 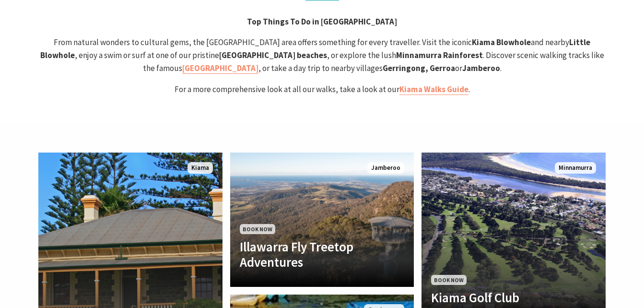 What do you see at coordinates (502, 43) in the screenshot?
I see `strong: Kiama Blowhole` at bounding box center [502, 43].